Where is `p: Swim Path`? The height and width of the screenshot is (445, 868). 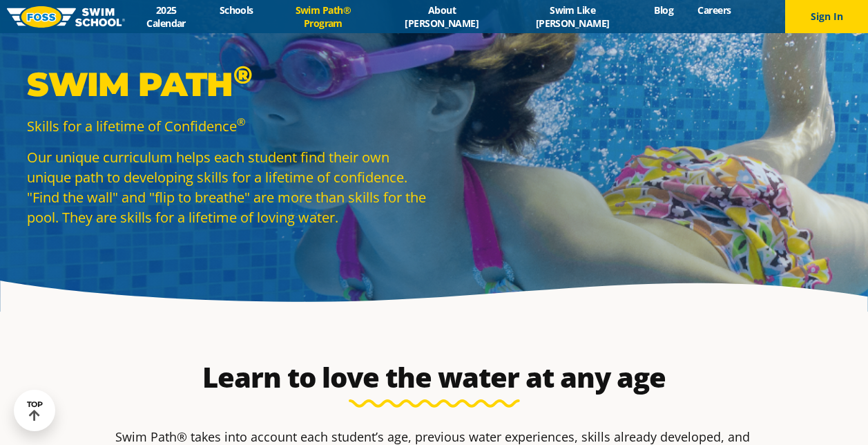 p: Swim Path is located at coordinates (227, 85).